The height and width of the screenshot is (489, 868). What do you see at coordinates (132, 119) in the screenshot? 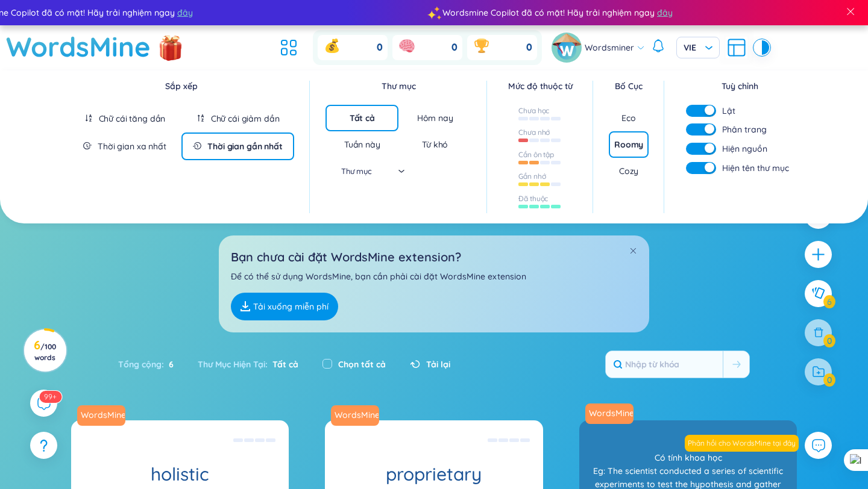
I see `div: Chữ cái tăng dần` at bounding box center [132, 119].